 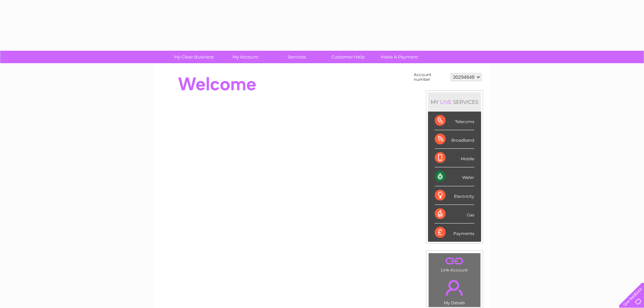 What do you see at coordinates (454, 139) in the screenshot?
I see `div: Broadband` at bounding box center [454, 139].